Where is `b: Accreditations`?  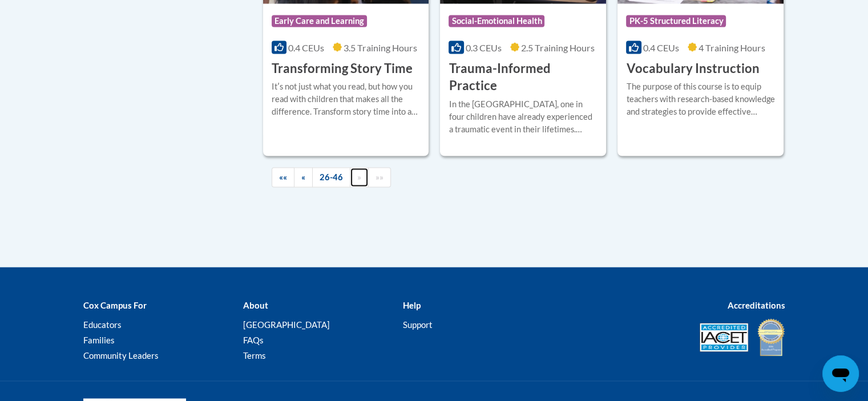 b: Accreditations is located at coordinates (756, 305).